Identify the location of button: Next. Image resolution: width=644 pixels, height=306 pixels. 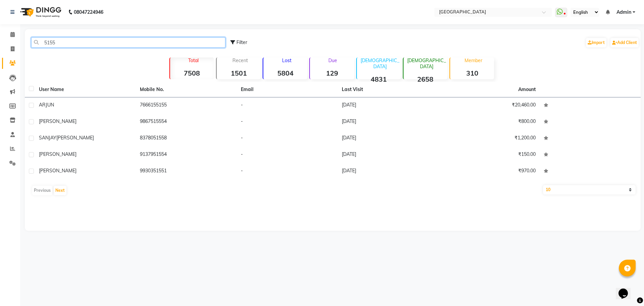
(60, 190).